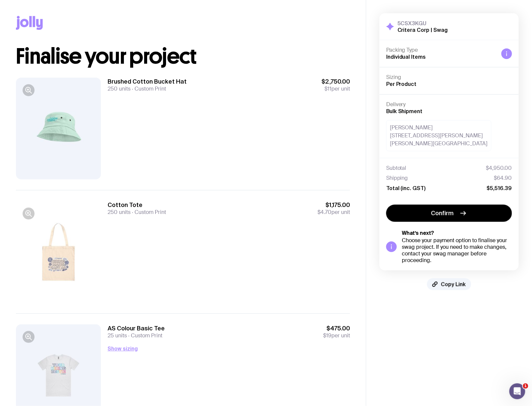  What do you see at coordinates (328, 89) in the screenshot?
I see `span: $11` at bounding box center [328, 89].